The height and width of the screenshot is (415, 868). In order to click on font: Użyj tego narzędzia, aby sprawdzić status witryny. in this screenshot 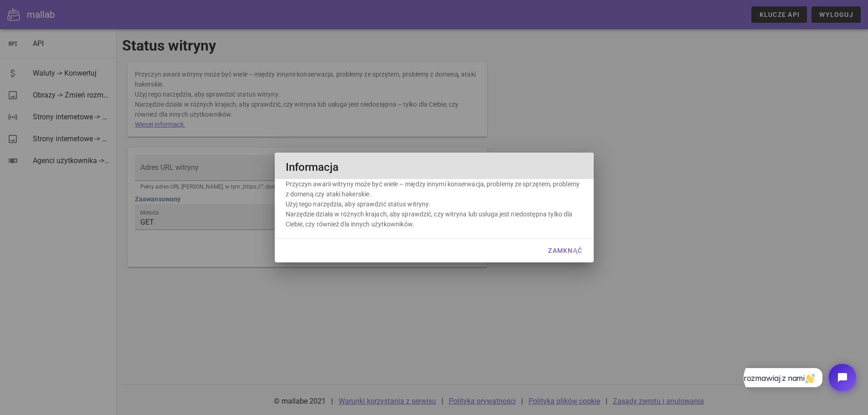, I will do `click(358, 204)`.